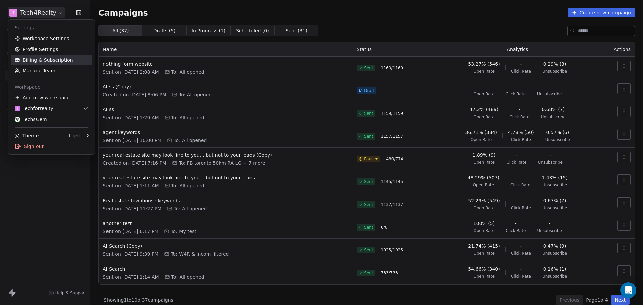 The image size is (643, 305). Describe the element at coordinates (52, 38) in the screenshot. I see `a: Workspace Settings` at that location.